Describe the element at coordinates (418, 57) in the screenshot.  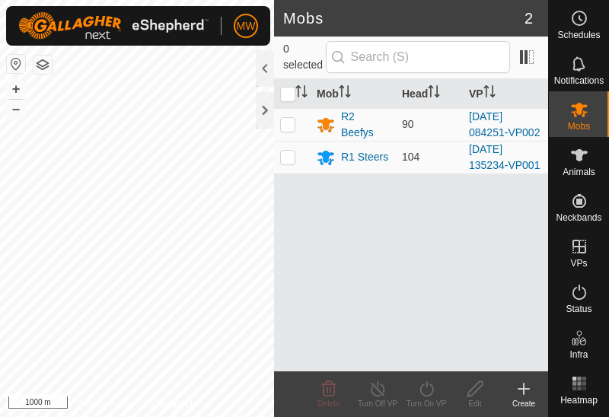
I see `input: Search (S)` at that location.